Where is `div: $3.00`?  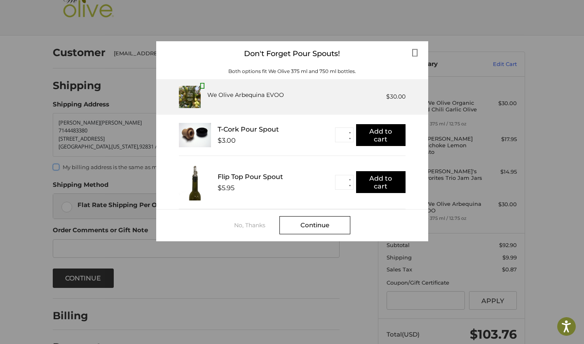 div: $3.00 is located at coordinates (227, 140).